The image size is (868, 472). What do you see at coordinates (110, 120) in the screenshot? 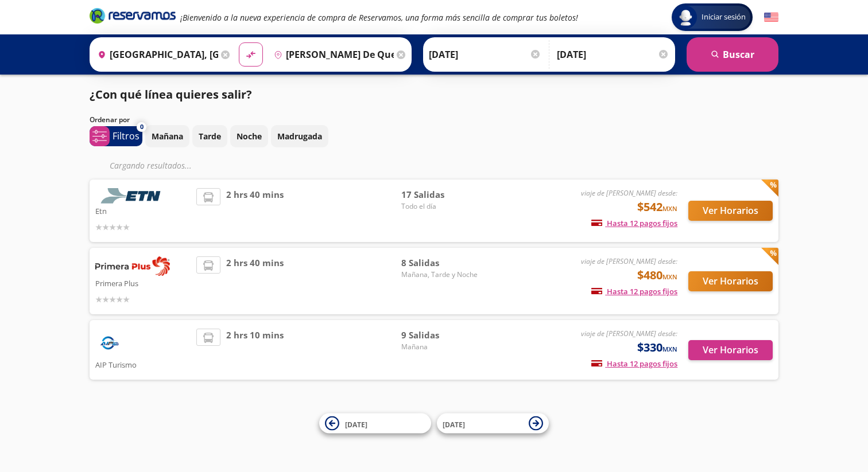
I see `p: Ordenar por` at bounding box center [110, 120].